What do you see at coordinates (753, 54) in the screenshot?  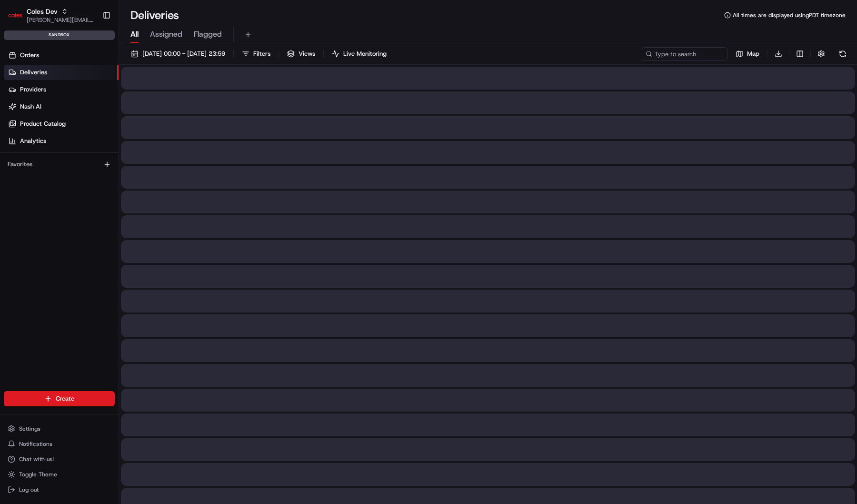 I see `span: Map` at bounding box center [753, 54].